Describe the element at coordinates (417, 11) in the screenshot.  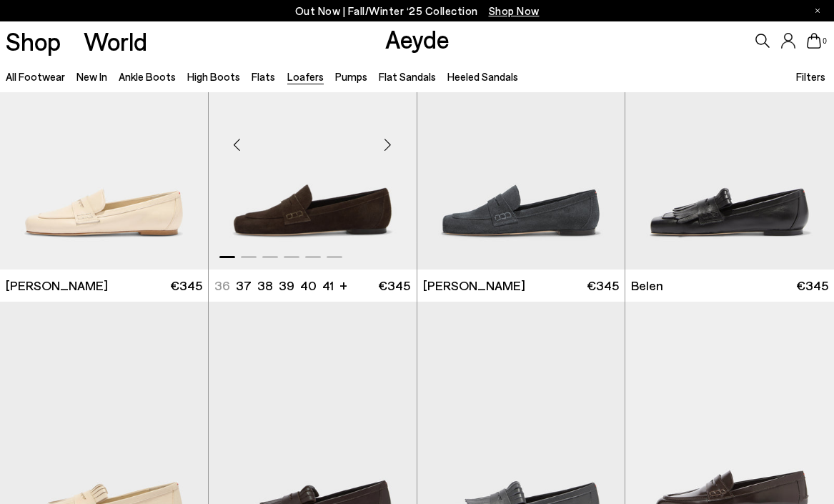
I see `p: Out Now | Fall/Winter ‘25 Collection` at that location.